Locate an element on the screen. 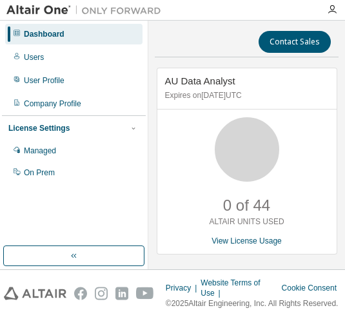 This screenshot has width=345, height=317. p: ALTAIR UNITS USED is located at coordinates (246, 222).